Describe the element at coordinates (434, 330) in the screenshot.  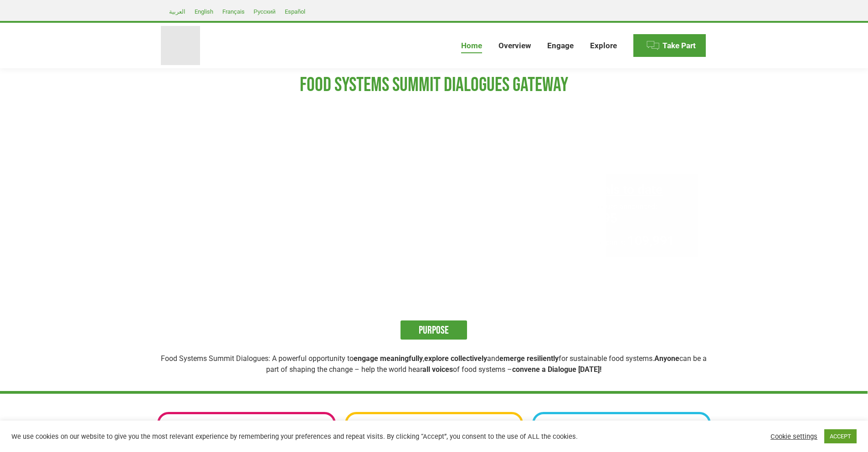
I see `h3: PURPOSE` at that location.